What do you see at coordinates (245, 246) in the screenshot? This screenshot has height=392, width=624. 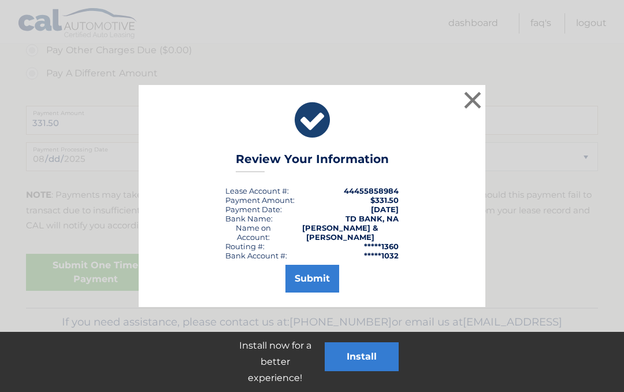 I see `div: Routing #:` at bounding box center [245, 246].